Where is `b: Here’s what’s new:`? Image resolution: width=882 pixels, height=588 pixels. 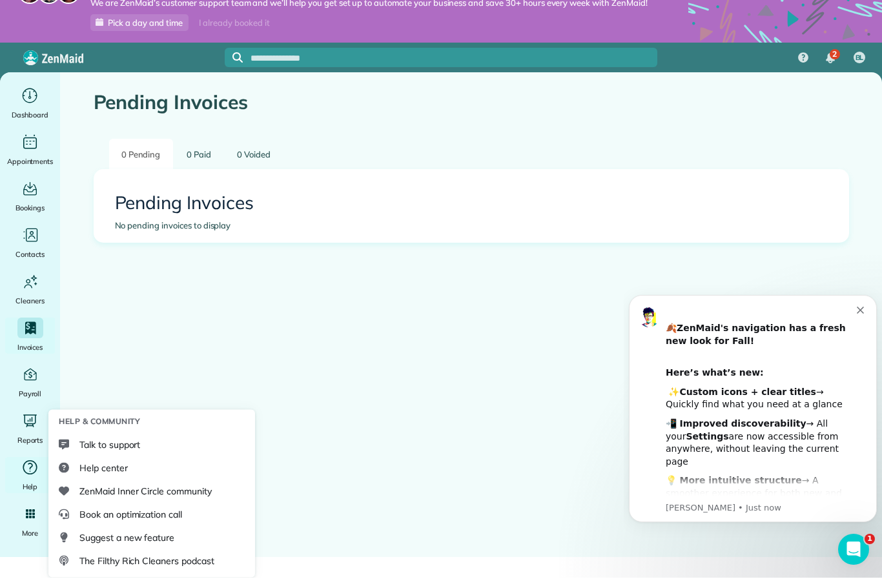
b: Here’s what’s new: is located at coordinates (91, 94).